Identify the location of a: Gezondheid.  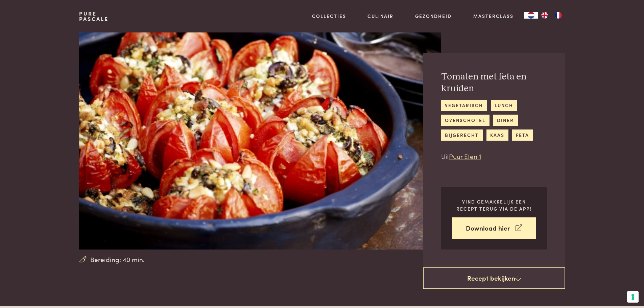
(433, 16).